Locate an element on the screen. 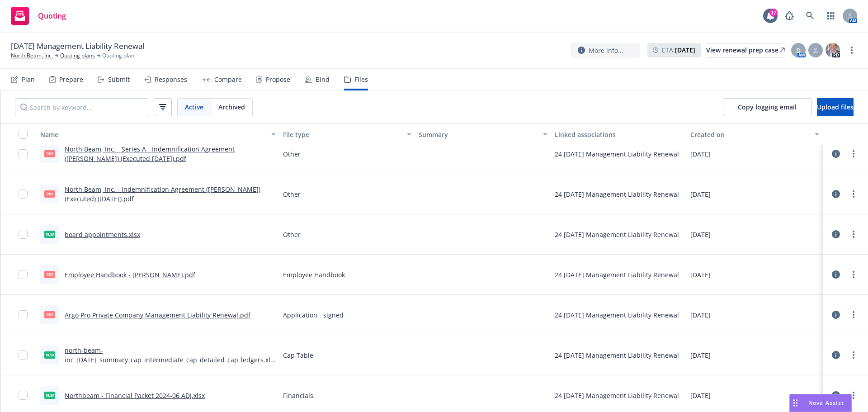 This screenshot has width=868, height=412. div: Name is located at coordinates (153, 134).